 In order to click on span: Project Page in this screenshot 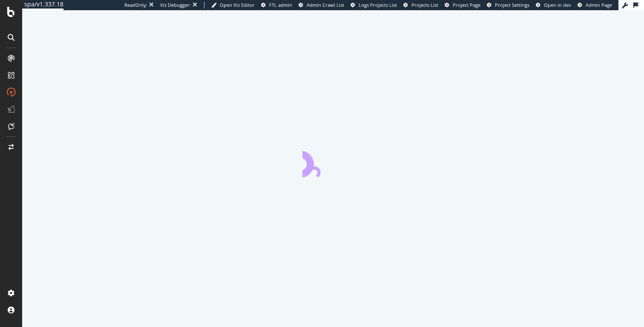, I will do `click(467, 5)`.